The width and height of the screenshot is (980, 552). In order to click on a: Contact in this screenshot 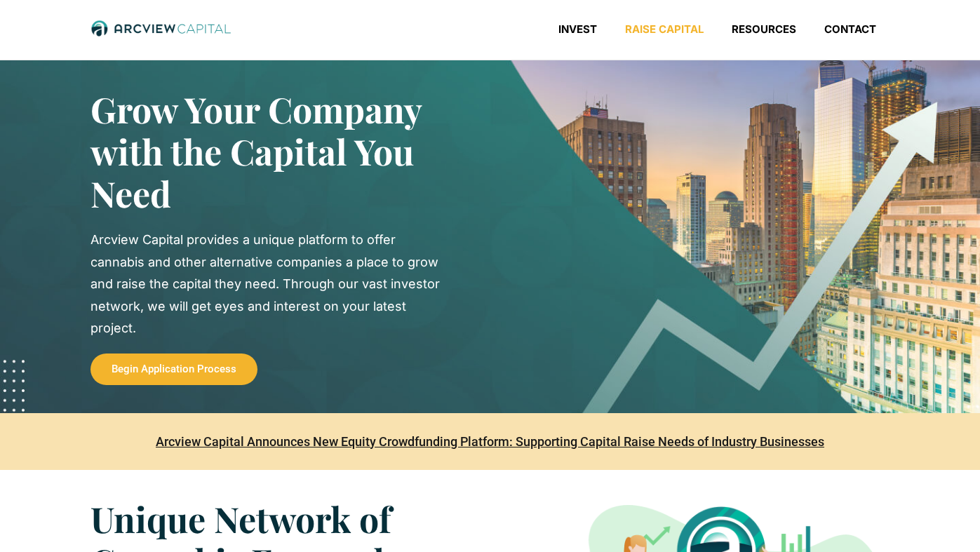, I will do `click(850, 29)`.